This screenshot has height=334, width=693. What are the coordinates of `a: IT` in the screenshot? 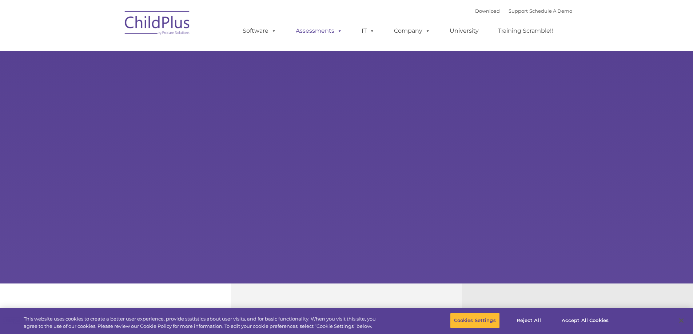 It's located at (368, 31).